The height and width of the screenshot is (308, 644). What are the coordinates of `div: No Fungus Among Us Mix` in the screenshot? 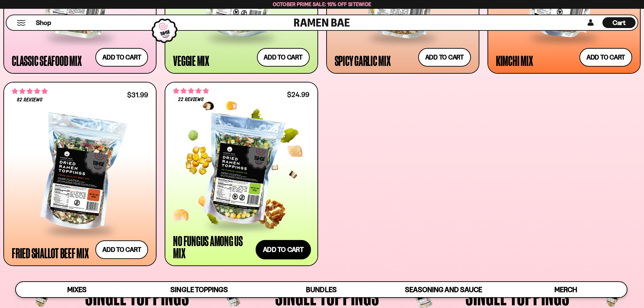 It's located at (213, 247).